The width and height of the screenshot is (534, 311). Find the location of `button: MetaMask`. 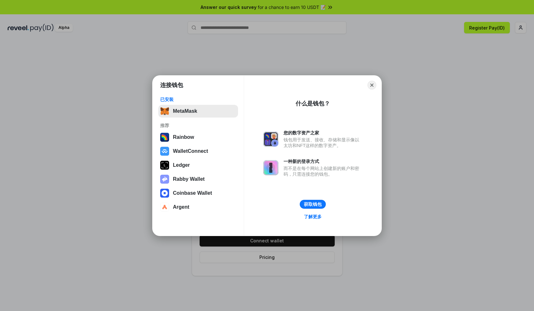

button: MetaMask is located at coordinates (198, 111).